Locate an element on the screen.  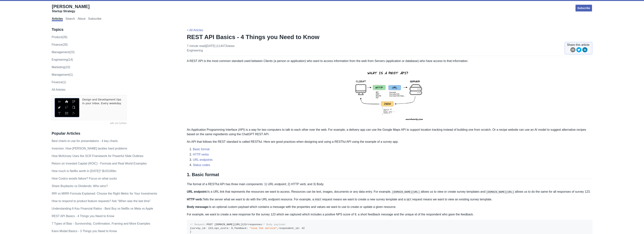
a: ads via Carbon is located at coordinates (89, 123).